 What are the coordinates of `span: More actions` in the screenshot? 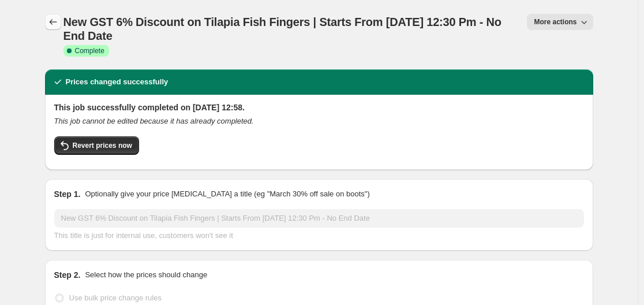 It's located at (555, 22).